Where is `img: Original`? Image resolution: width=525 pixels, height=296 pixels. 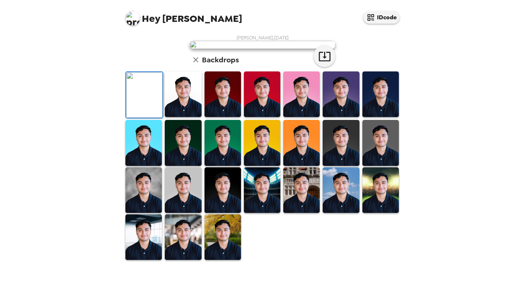 img: Original is located at coordinates (144, 95).